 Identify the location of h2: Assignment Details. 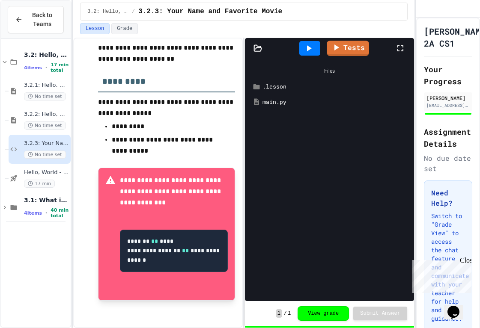
(448, 138).